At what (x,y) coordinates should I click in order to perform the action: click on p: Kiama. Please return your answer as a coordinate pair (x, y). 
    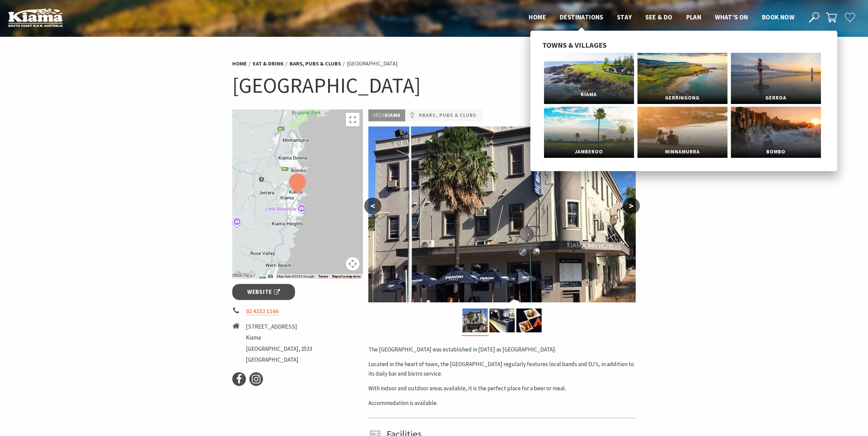
    Looking at the image, I should click on (387, 115).